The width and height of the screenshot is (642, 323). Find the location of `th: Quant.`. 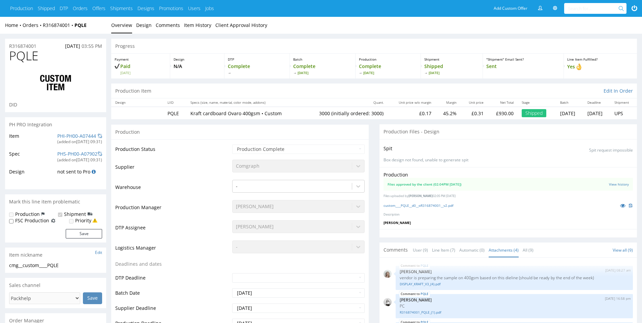

th: Quant. is located at coordinates (345, 102).